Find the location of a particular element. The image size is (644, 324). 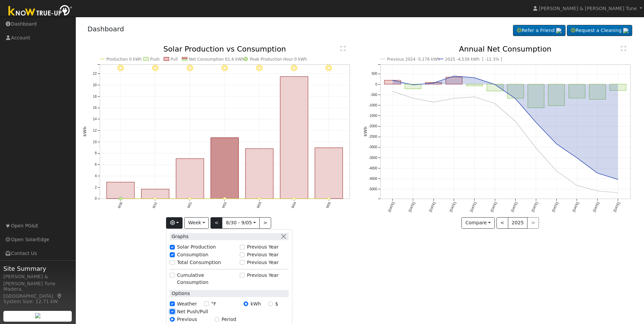

a: Dashboard is located at coordinates (106, 29).